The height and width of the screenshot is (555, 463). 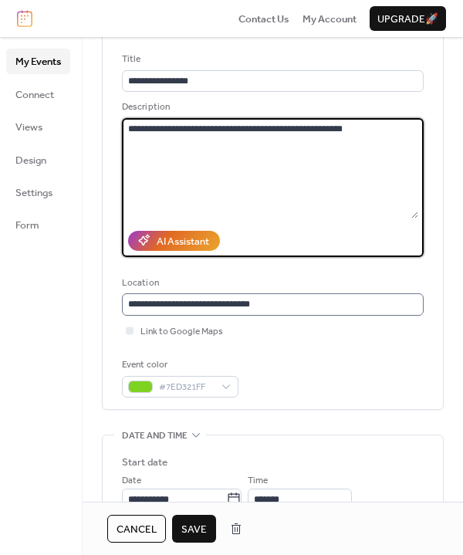 What do you see at coordinates (38, 94) in the screenshot?
I see `a: Connect` at bounding box center [38, 94].